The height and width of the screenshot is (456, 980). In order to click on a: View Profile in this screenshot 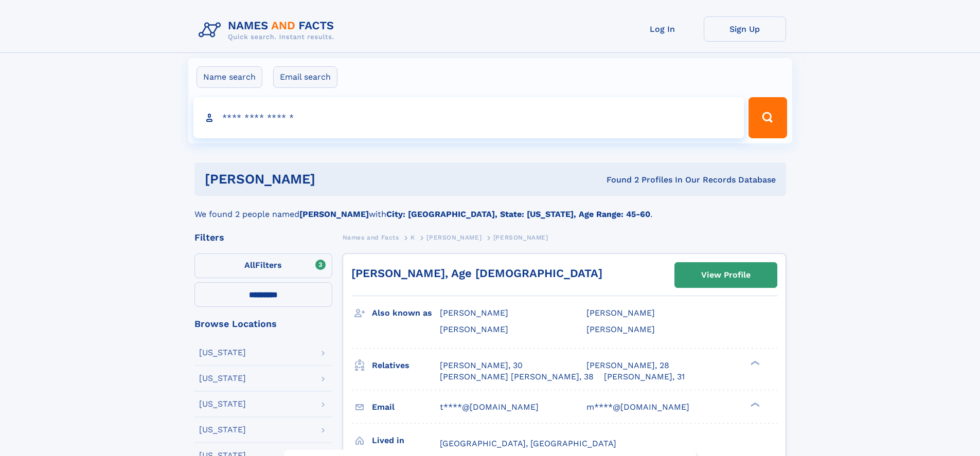, I will do `click(726, 275)`.